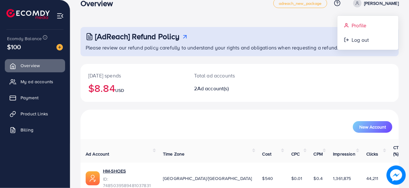 The height and width of the screenshot is (188, 409). Describe the element at coordinates (372, 154) in the screenshot. I see `span: Clicks` at that location.